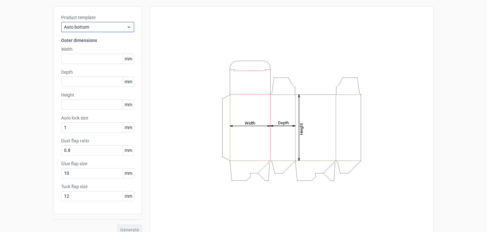  What do you see at coordinates (284, 122) in the screenshot?
I see `tspan: Depth` at bounding box center [284, 122].